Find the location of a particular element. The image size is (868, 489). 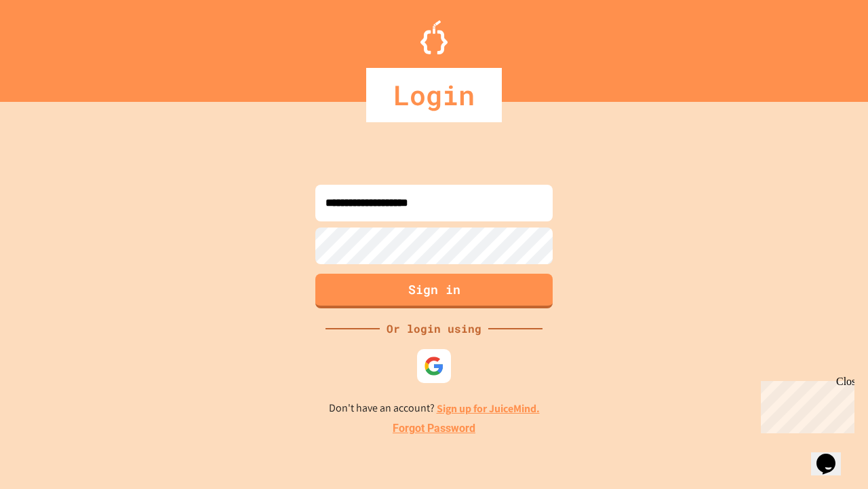

a: Forgot Password is located at coordinates (434, 428).